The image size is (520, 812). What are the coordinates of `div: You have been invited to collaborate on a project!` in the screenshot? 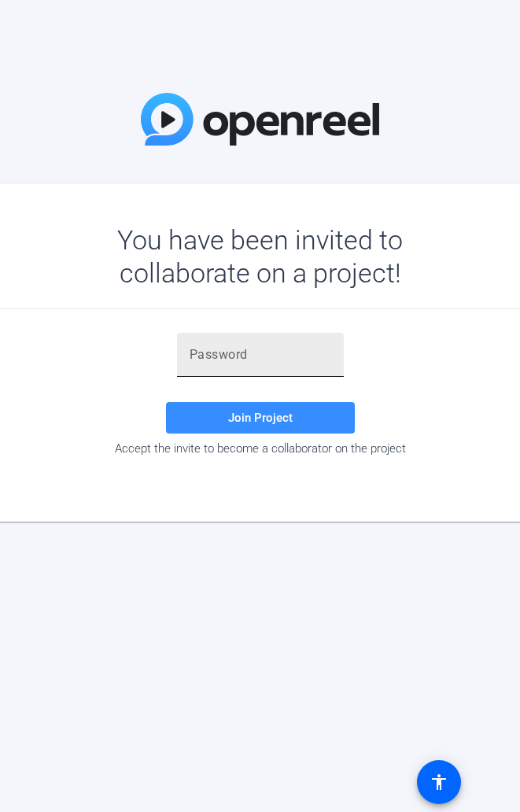 It's located at (260, 256).